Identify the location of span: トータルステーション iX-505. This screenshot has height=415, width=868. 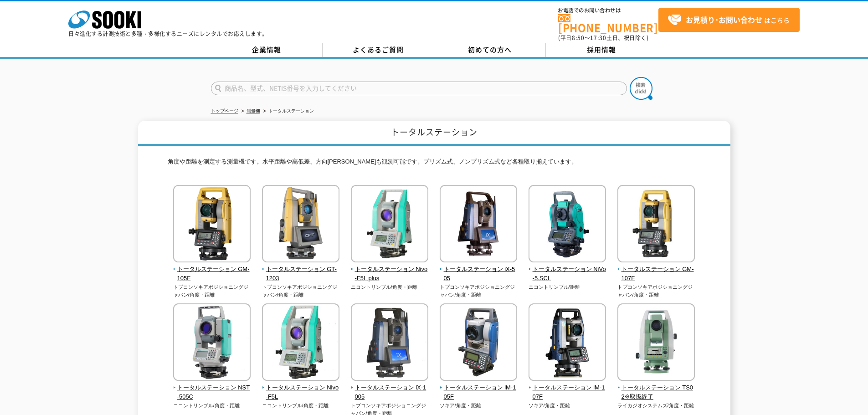
(478, 274).